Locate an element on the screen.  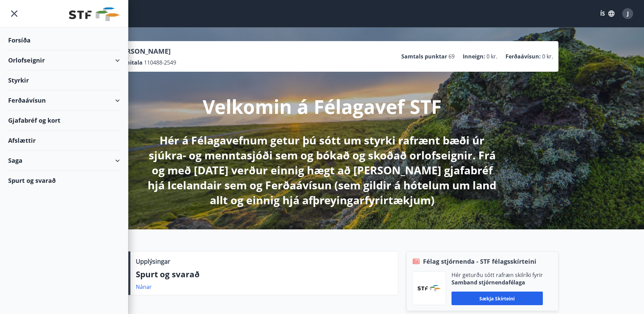
div: Orlofseignir is located at coordinates (64, 60).